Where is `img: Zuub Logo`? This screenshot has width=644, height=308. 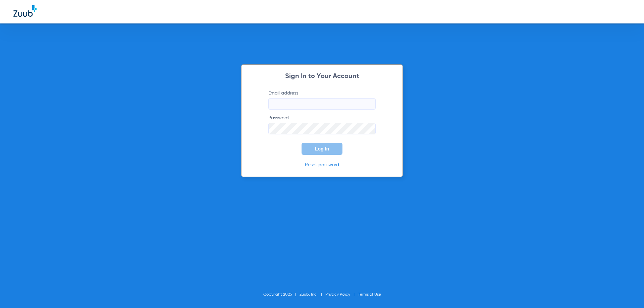
img: Zuub Logo is located at coordinates (25, 11).